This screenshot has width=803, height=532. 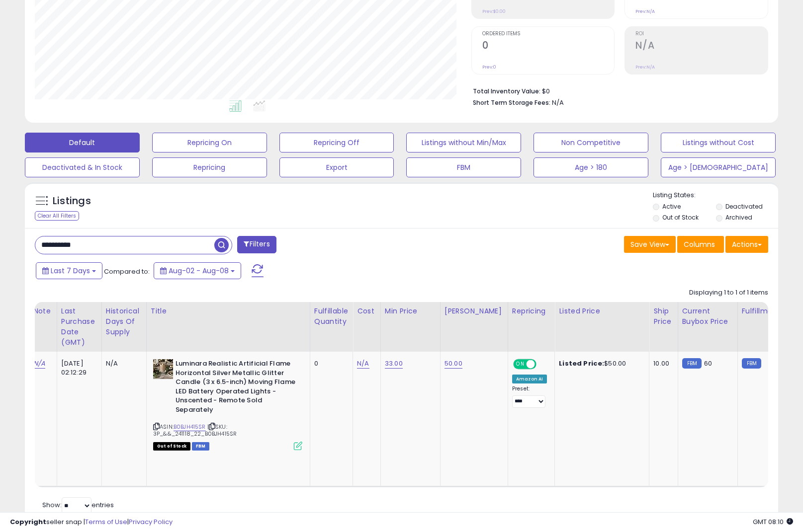 What do you see at coordinates (543, 364) in the screenshot?
I see `span: OFF` at bounding box center [543, 364].